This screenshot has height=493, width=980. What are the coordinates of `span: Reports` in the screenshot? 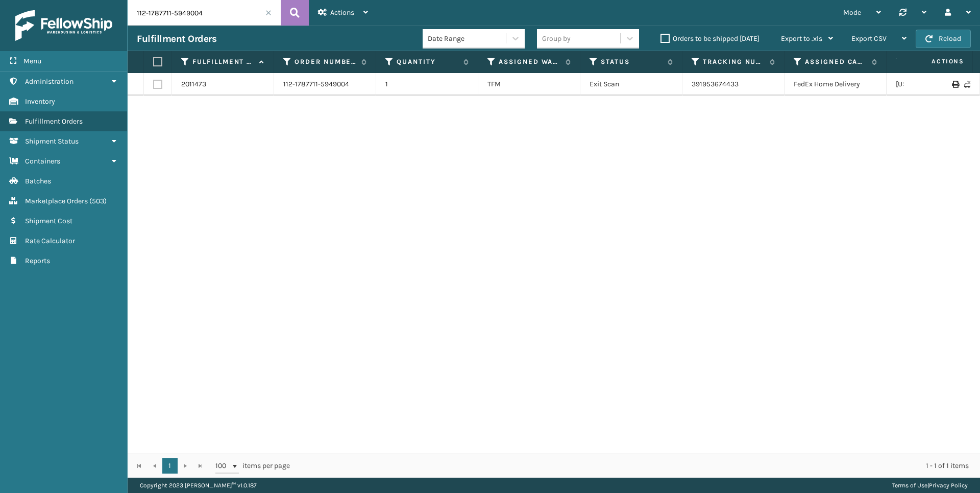 It's located at (38, 261).